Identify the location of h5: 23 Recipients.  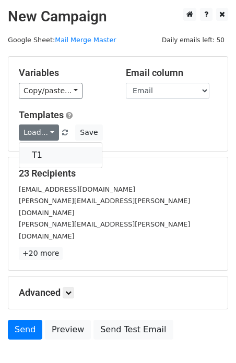
(118, 174).